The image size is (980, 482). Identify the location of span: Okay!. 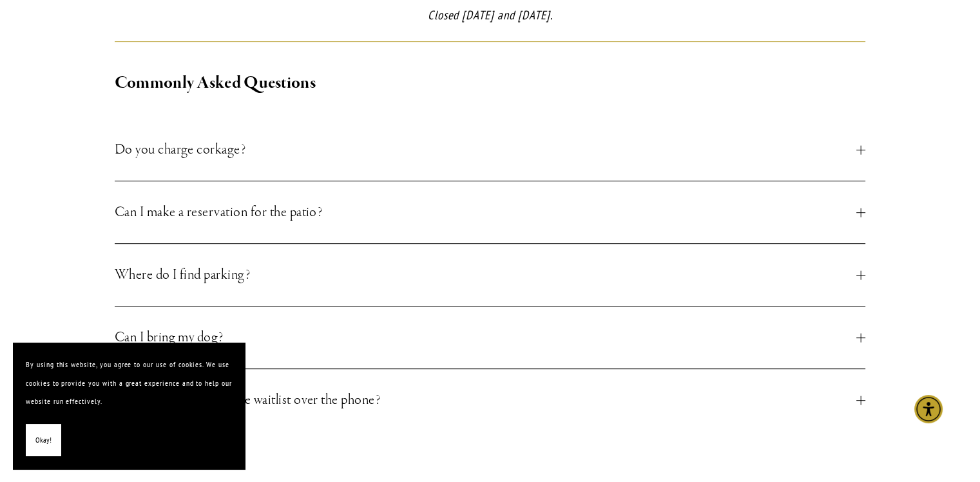
(43, 440).